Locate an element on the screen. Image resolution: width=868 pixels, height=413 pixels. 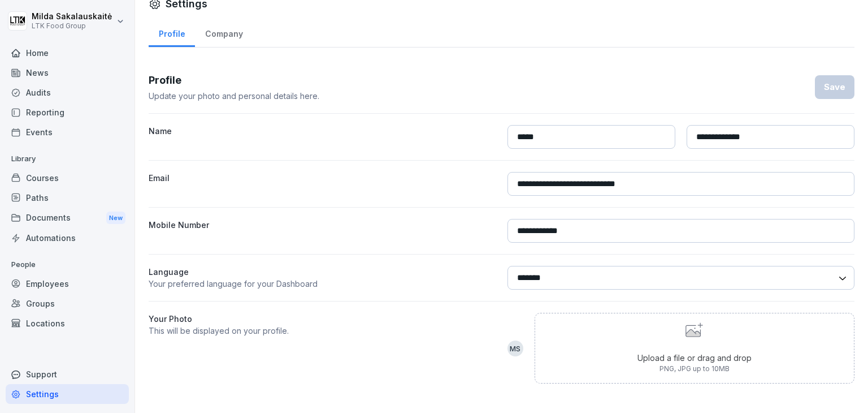
a: Employees is located at coordinates (67, 283).